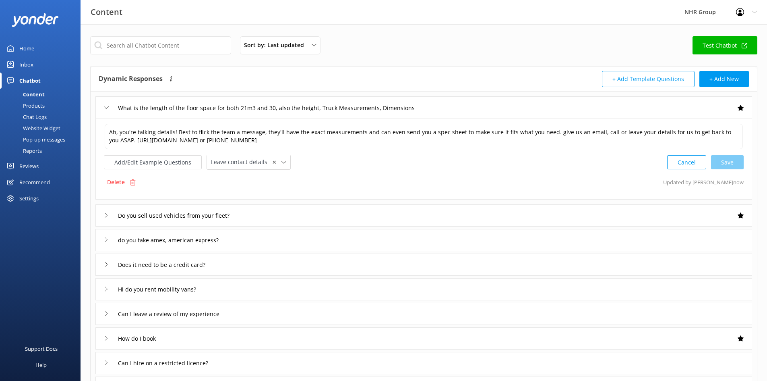  Describe the element at coordinates (43, 151) in the screenshot. I see `a: Reports` at that location.